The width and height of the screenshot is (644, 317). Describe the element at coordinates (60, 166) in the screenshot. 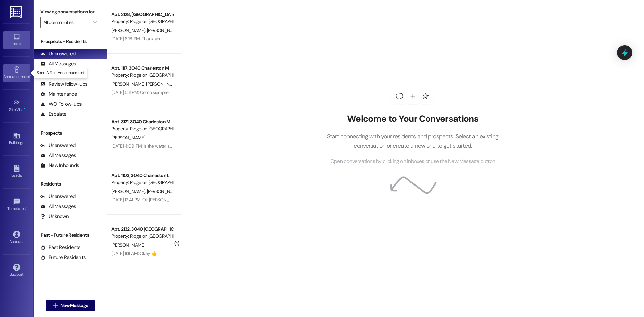

I see `div: New Inbounds` at that location.